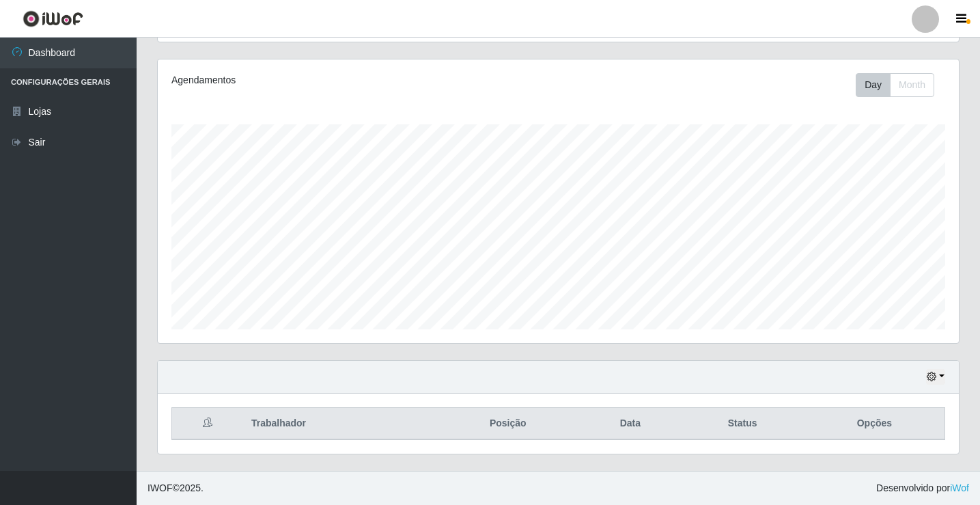 This screenshot has height=505, width=980. I want to click on div: Agendamentos, so click(326, 80).